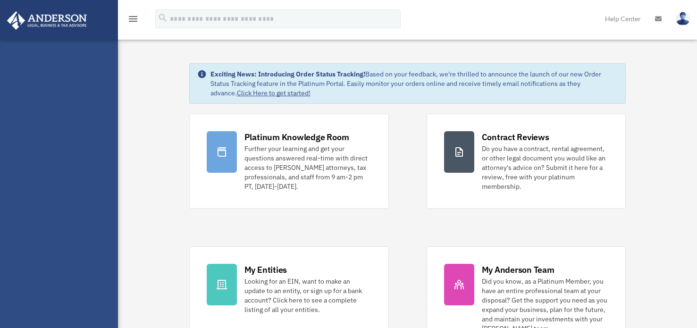  Describe the element at coordinates (133, 20) in the screenshot. I see `a: menu` at that location.